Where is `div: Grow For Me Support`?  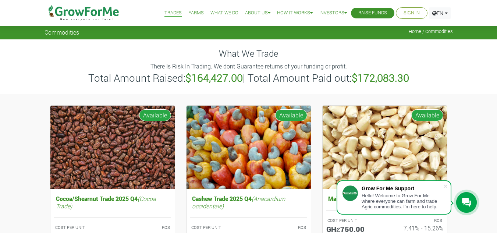 div: Grow For Me Support is located at coordinates (403, 188).